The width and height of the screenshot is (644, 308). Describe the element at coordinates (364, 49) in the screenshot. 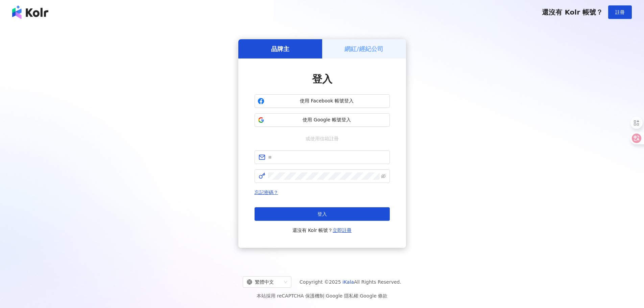

I see `h5: 網紅/經紀公司` at that location.